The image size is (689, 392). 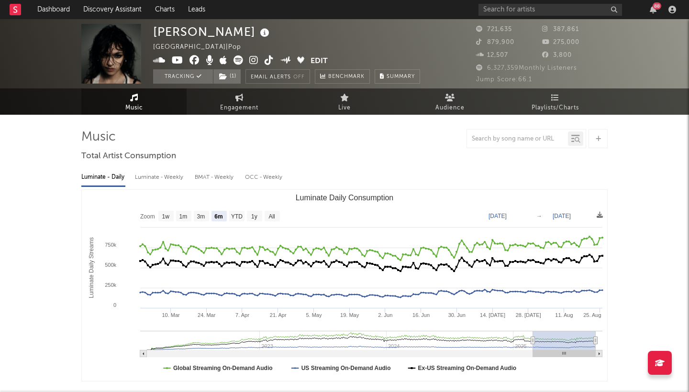 I want to click on span: 879,900, so click(x=495, y=42).